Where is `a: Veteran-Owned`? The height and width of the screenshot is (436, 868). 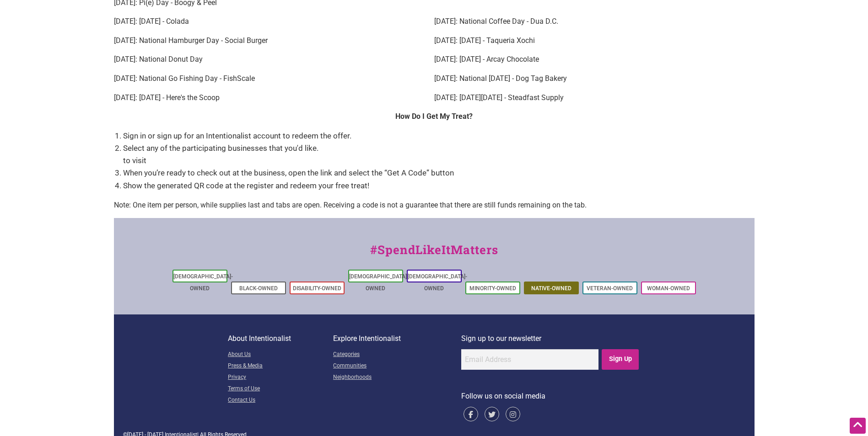 a: Veteran-Owned is located at coordinates (610, 288).